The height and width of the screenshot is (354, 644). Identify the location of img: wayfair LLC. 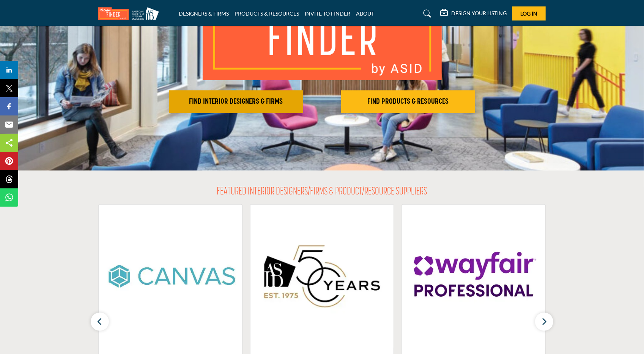
(474, 276).